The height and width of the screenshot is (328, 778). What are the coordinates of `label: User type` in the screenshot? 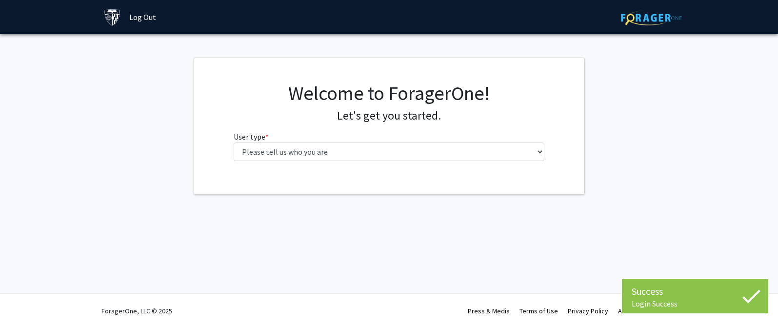 It's located at (251, 137).